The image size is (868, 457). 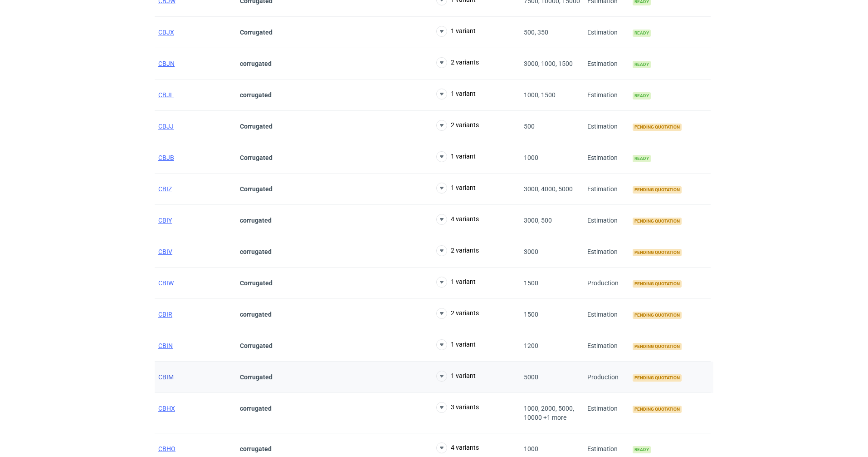 I want to click on span: CBIZ, so click(x=165, y=188).